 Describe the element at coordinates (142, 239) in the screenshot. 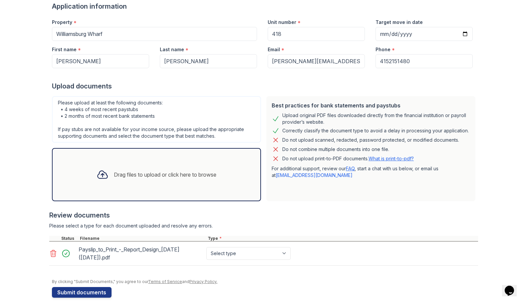

I see `div: Filename` at that location.